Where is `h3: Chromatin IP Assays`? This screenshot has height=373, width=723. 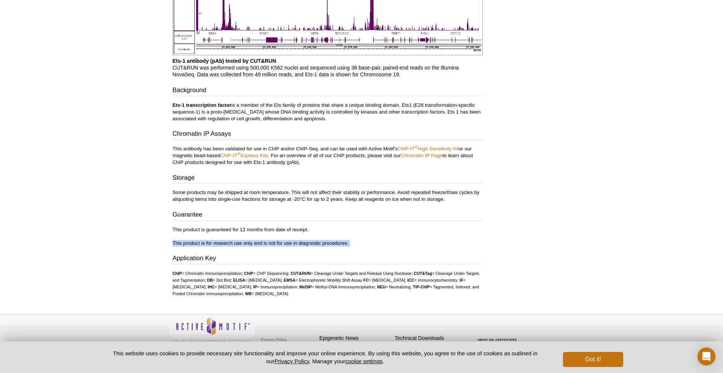 h3: Chromatin IP Assays is located at coordinates (327, 135).